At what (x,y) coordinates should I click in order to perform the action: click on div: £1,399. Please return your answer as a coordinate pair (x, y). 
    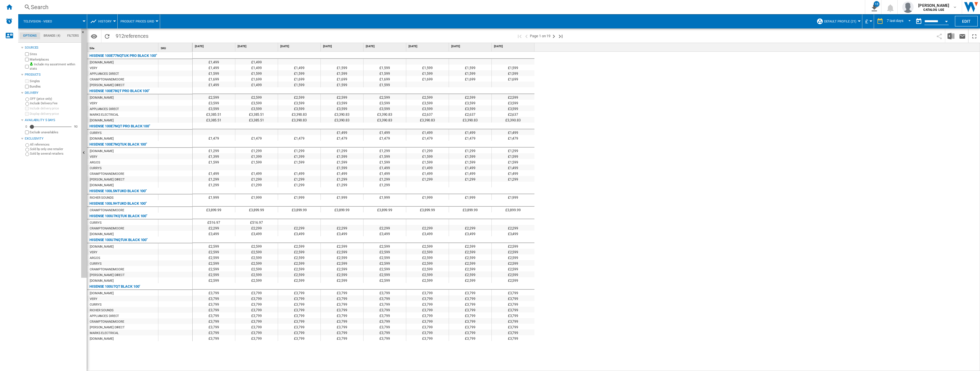
    Looking at the image, I should click on (299, 156).